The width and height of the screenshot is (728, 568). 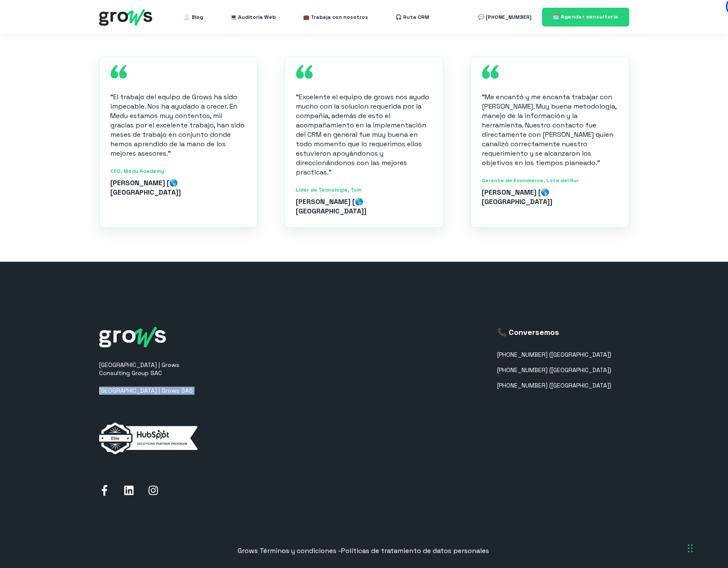 I want to click on a: Términos y condiciones -Políticas de tratamiento de datos personales, so click(x=374, y=551).